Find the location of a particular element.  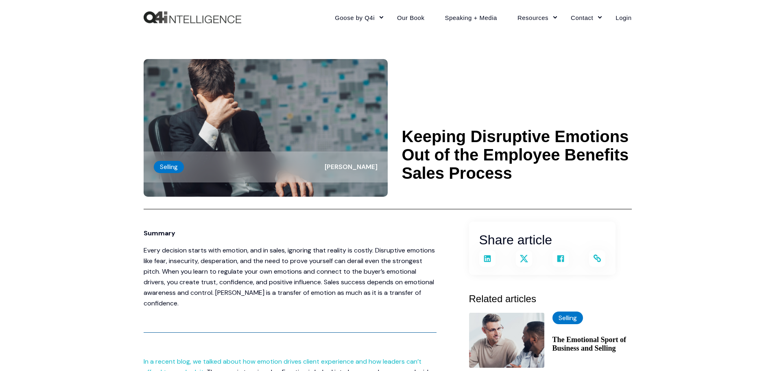

p: Every decision starts with emotion, and in sales, ignoring that reality is costly. Disruptive emo... is located at coordinates (290, 277).